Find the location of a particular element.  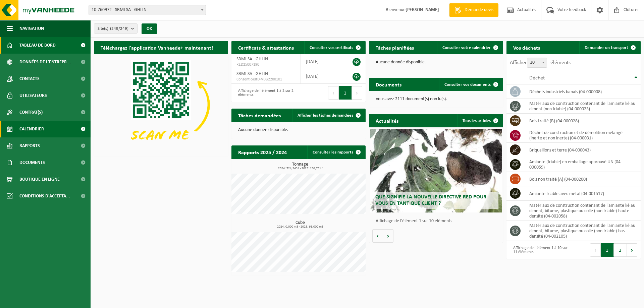

span: Déchet is located at coordinates (537, 78).